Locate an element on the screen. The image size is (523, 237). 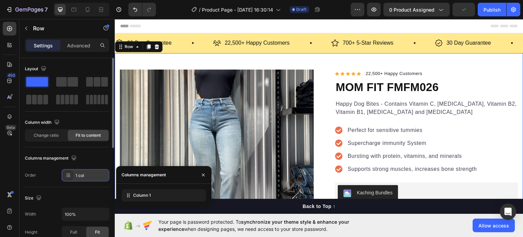
div: 450 is located at coordinates (11, 75).